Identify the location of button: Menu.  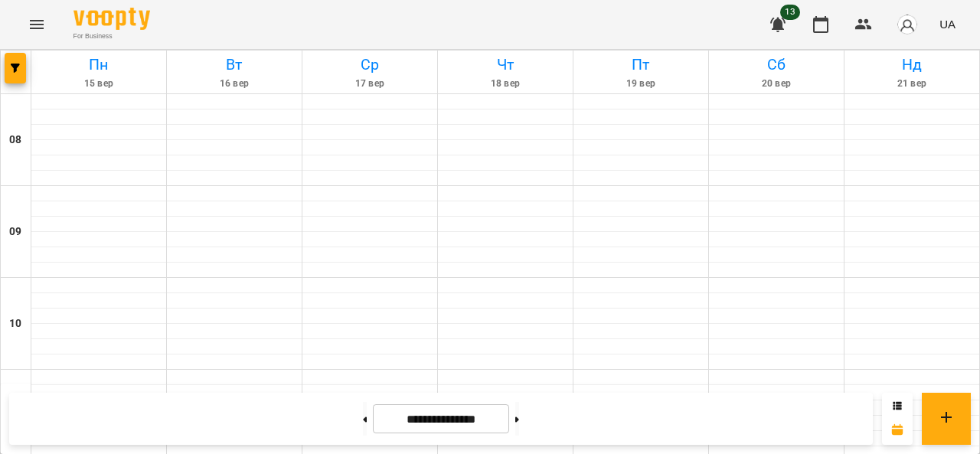
(37, 24).